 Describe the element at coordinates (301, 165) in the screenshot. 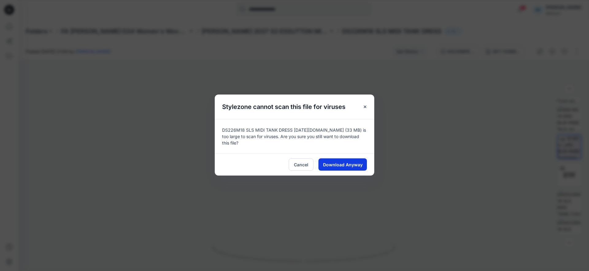

I see `span: Cancel` at that location.